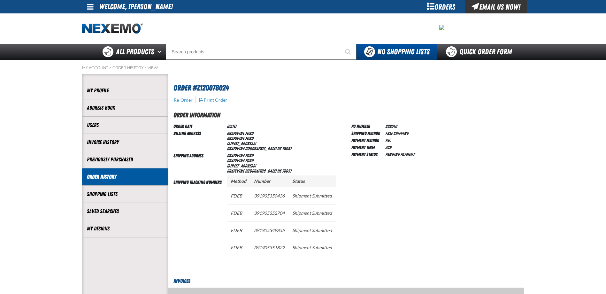 The image size is (606, 294). I want to click on a: My Designs, so click(125, 228).